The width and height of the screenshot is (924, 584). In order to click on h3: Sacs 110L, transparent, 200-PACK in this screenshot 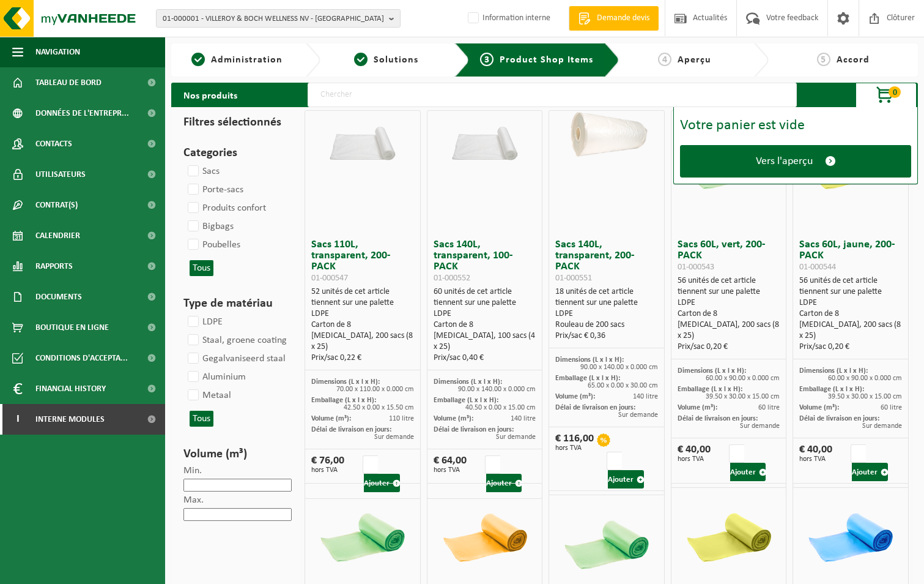, I will do `click(362, 262)`.